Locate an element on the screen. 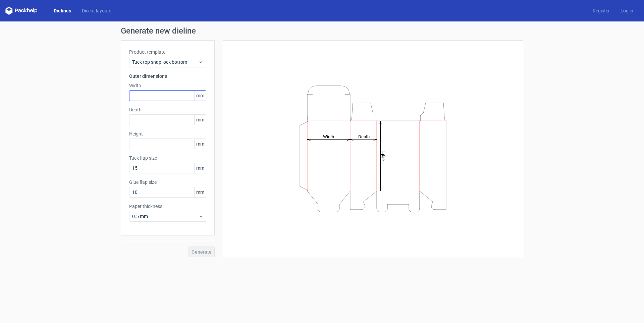 The height and width of the screenshot is (323, 644). label: Height is located at coordinates (168, 134).